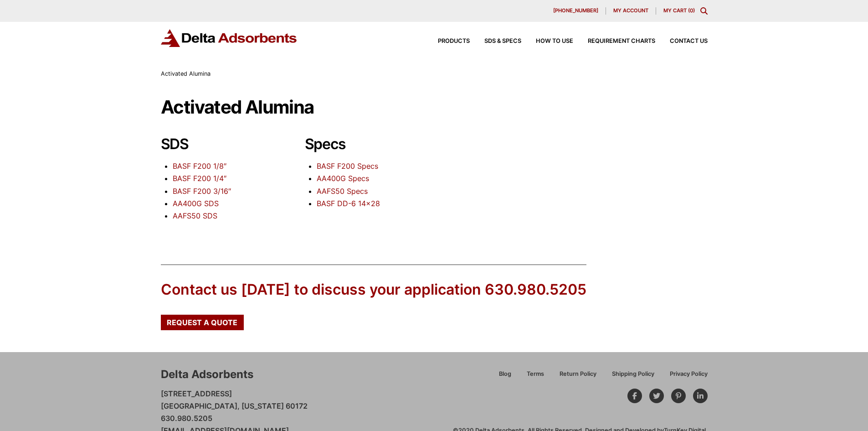  I want to click on a: Request a Quote, so click(202, 322).